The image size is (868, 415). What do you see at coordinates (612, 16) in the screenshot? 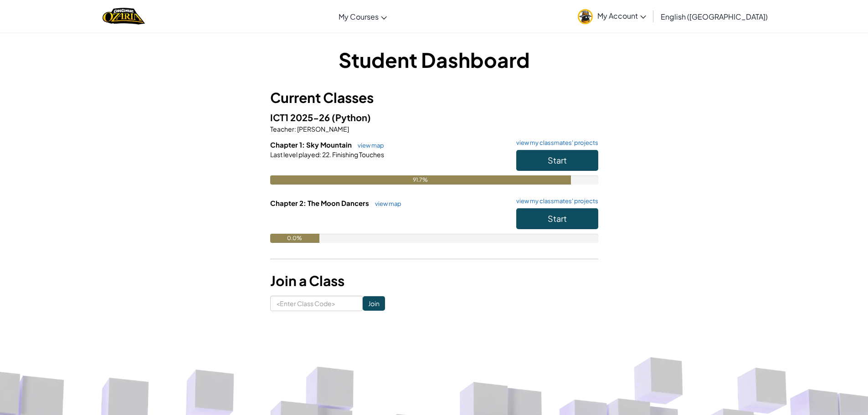
I see `a: My Account` at bounding box center [612, 16].